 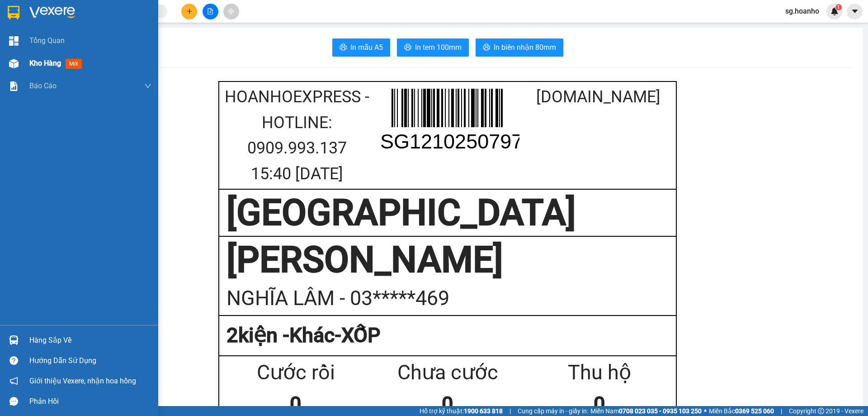 What do you see at coordinates (43, 85) in the screenshot?
I see `span: Báo cáo` at bounding box center [43, 85].